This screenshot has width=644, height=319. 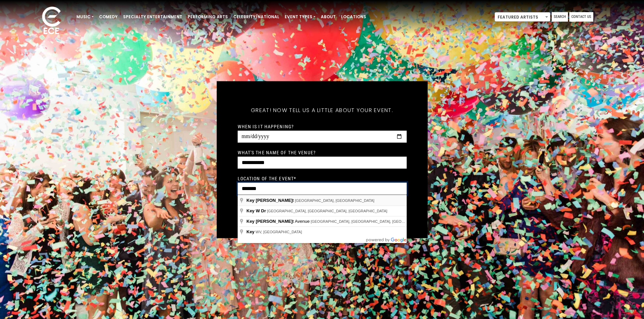 What do you see at coordinates (267, 178) in the screenshot?
I see `label: Location of the event` at bounding box center [267, 178].